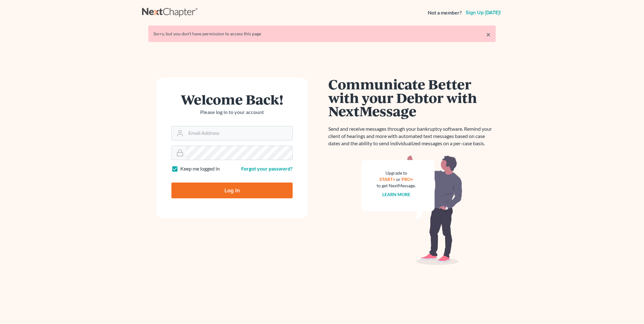  What do you see at coordinates (412, 210) in the screenshot?
I see `img: nextmessage_bg-59042aed3d76b12b5cd301f8e5b87938c9018125f34e5fa2b7a6b67550977c72.svg` at bounding box center [412, 210].